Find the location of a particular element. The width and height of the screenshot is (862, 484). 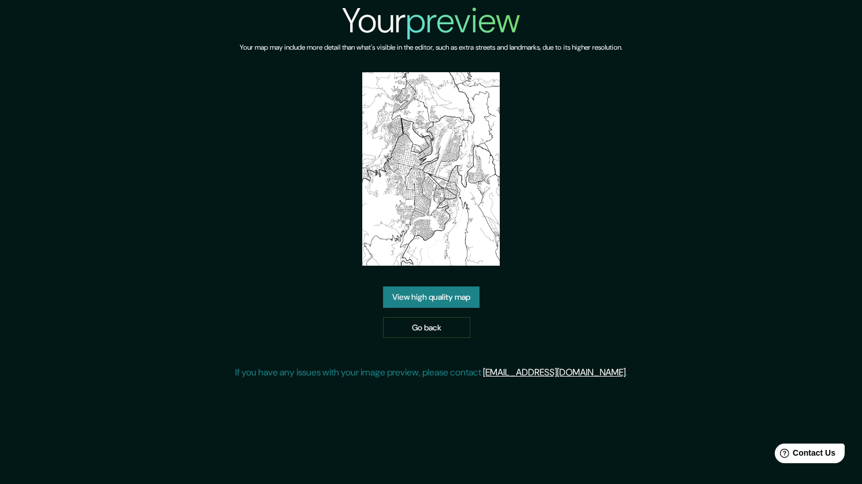

a: Go back is located at coordinates (426, 327).